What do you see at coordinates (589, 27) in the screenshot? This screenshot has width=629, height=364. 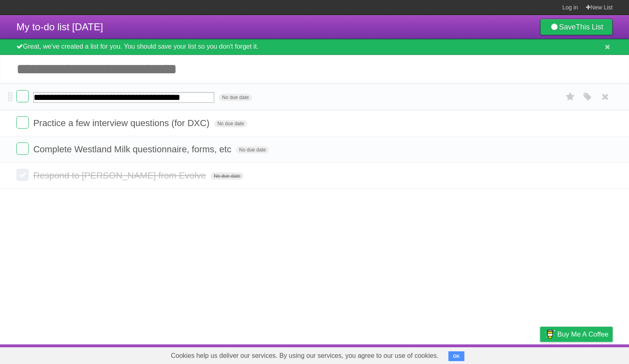 I see `b: This List` at bounding box center [589, 27].